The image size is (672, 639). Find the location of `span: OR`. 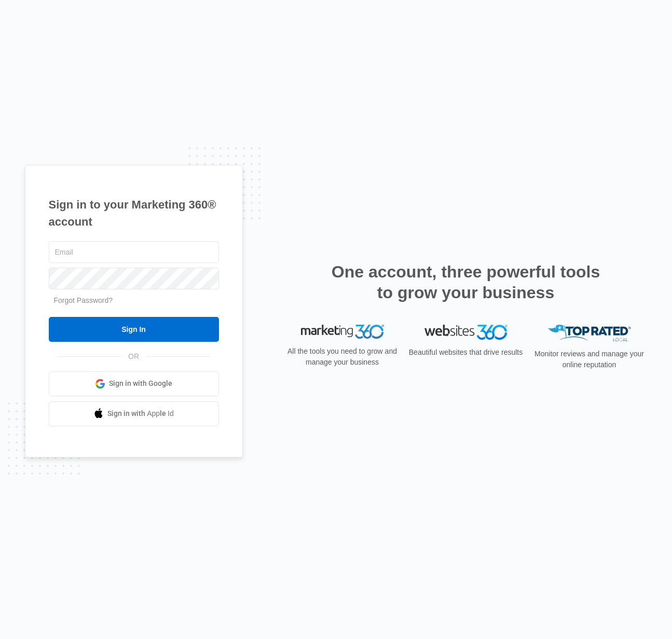

span: OR is located at coordinates (133, 356).